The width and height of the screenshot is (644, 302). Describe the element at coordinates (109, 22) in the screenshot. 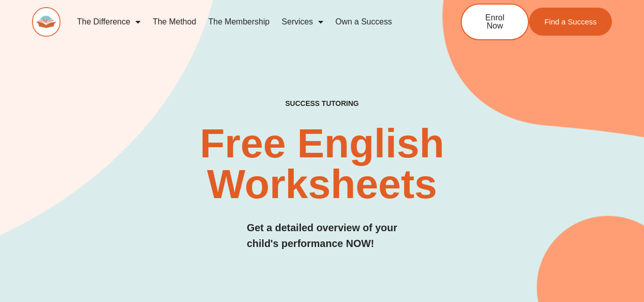

I see `a: The Difference` at that location.